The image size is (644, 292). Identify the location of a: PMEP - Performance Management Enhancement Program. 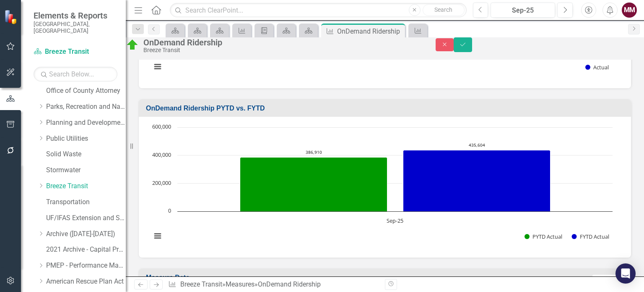
(86, 266).